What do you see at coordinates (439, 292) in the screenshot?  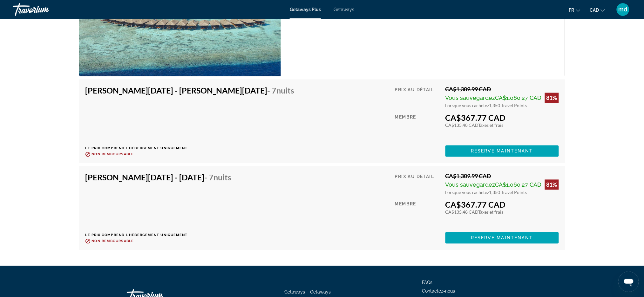 I see `span: Contactez-nous` at bounding box center [439, 292].